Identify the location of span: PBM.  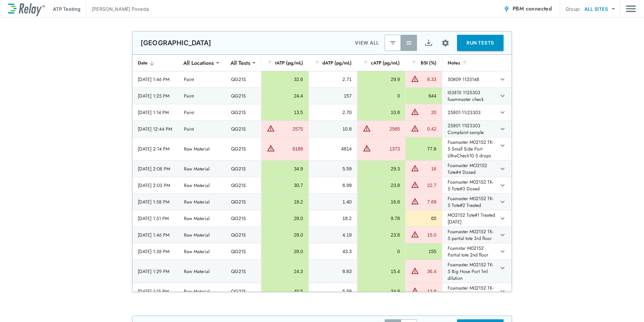
(532, 9).